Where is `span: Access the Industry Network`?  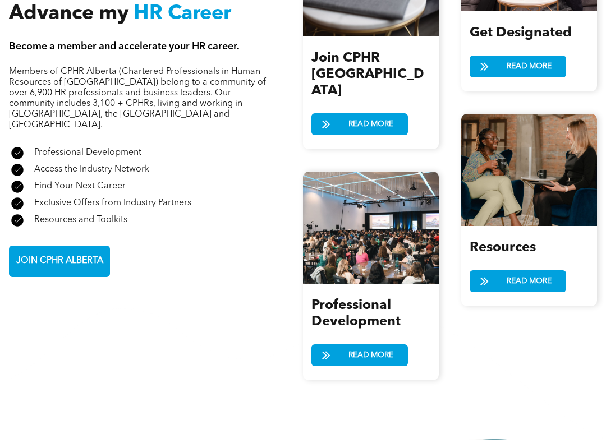 span: Access the Industry Network is located at coordinates (91, 172).